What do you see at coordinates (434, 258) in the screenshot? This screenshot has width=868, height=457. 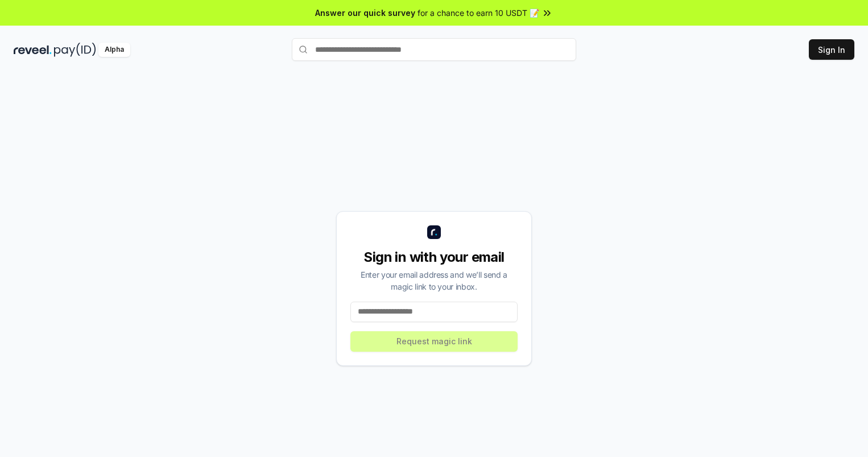 I see `div: Sign in with your email` at bounding box center [434, 258].